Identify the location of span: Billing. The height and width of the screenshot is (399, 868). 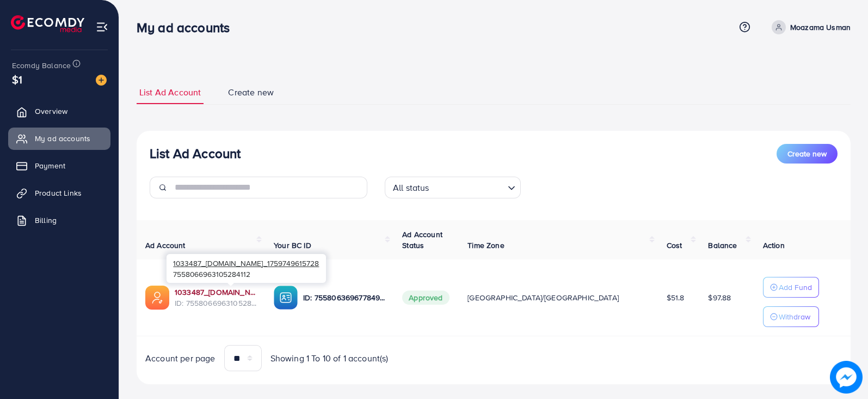
(46, 220).